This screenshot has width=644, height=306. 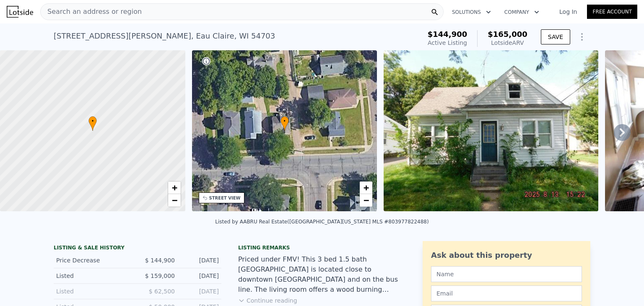 I want to click on span: $ 159,000, so click(x=160, y=276).